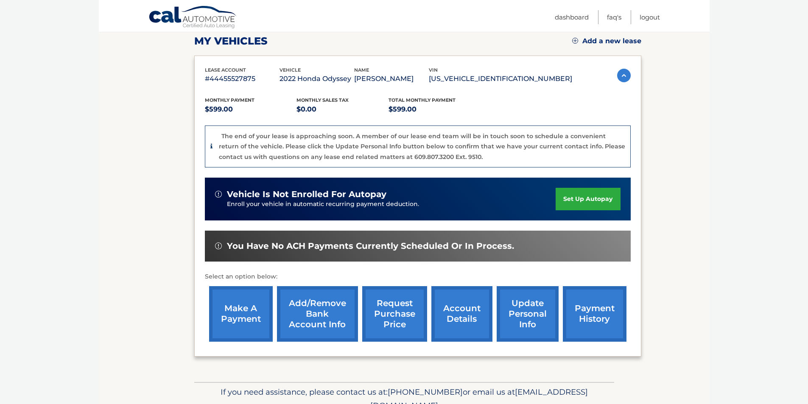 This screenshot has height=404, width=808. What do you see at coordinates (418, 277) in the screenshot?
I see `p: Select an option below:` at bounding box center [418, 277].